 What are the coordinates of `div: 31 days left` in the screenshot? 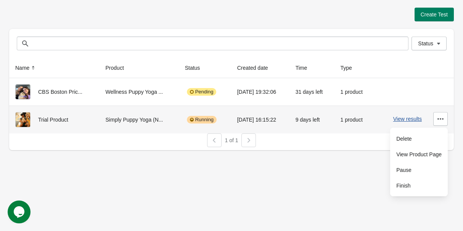 It's located at (312, 92).